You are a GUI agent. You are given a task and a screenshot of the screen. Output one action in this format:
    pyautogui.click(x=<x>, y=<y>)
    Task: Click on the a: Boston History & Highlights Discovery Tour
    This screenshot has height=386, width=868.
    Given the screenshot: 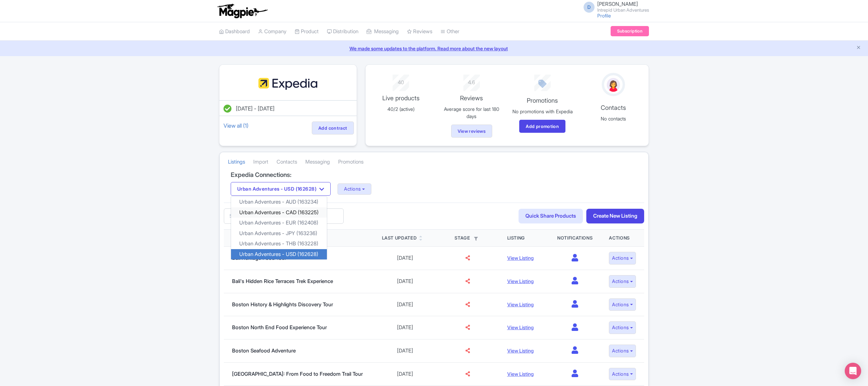 What is the action you would take?
    pyautogui.click(x=282, y=304)
    